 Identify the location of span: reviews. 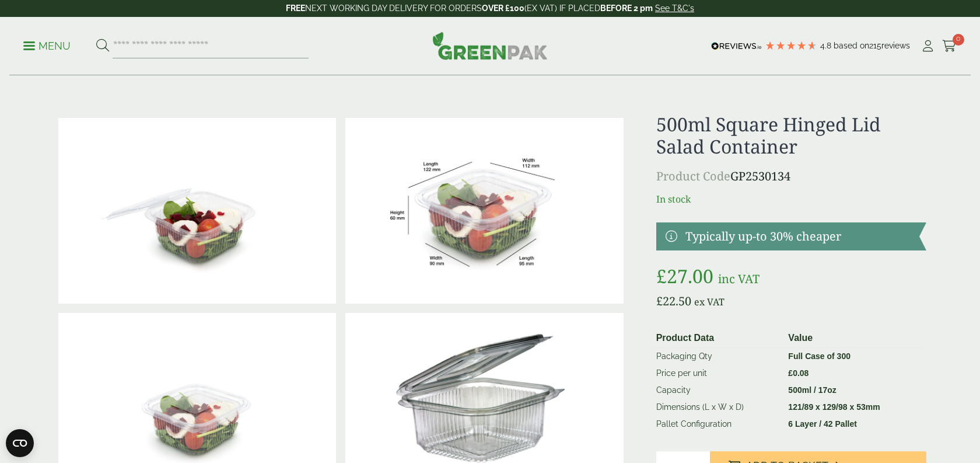
(896, 46).